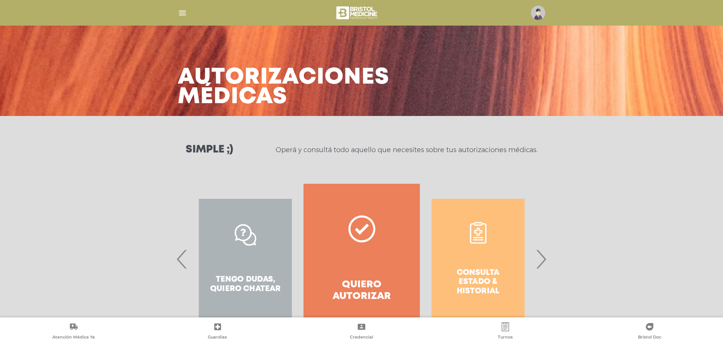 Image resolution: width=723 pixels, height=343 pixels. I want to click on span: Previous, so click(182, 259).